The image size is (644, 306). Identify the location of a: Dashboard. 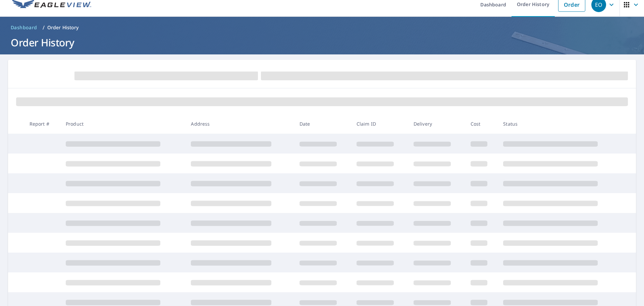
(24, 28).